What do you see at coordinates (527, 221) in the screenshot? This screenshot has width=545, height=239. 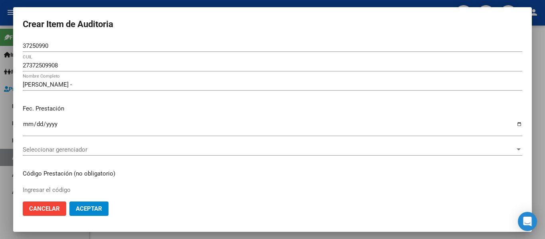 I see `div: Open Intercom Messenger` at bounding box center [527, 221].